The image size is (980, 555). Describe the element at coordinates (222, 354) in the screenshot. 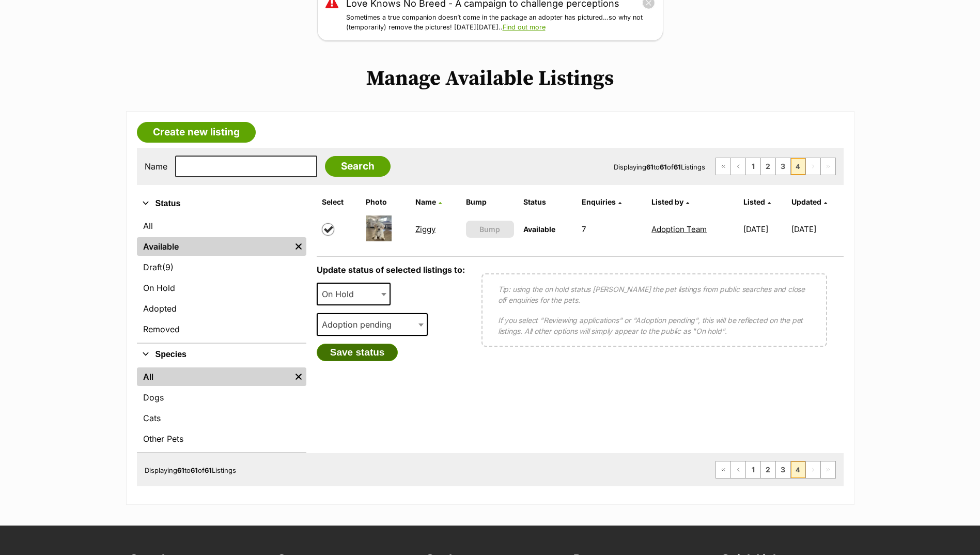

I see `button: Species` at that location.